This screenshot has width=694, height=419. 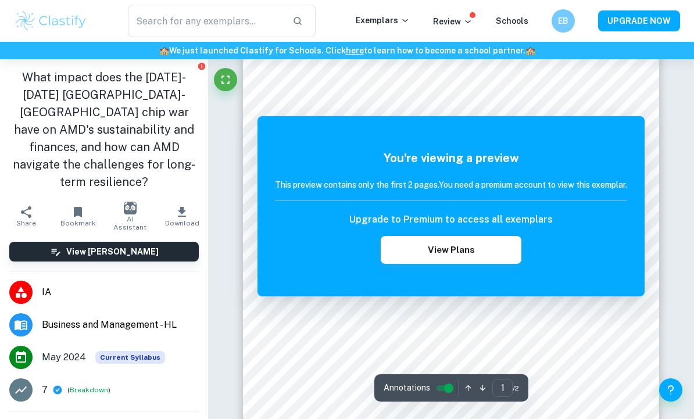 I want to click on h5: You're viewing a preview, so click(x=451, y=158).